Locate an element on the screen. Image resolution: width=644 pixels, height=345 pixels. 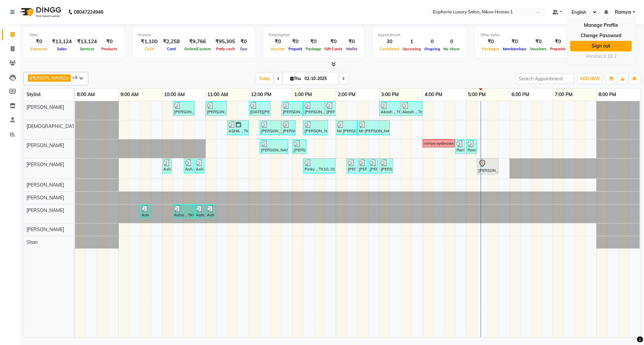
div: 30 is located at coordinates (389, 41).